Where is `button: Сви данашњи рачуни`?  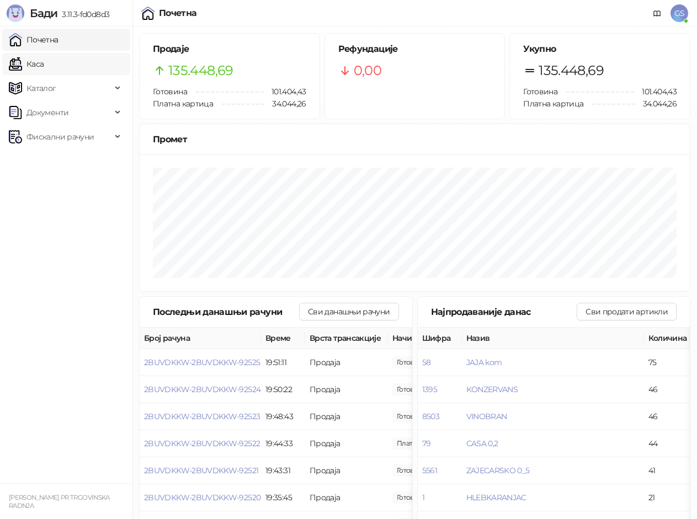
button: Сви данашњи рачуни is located at coordinates (349, 312).